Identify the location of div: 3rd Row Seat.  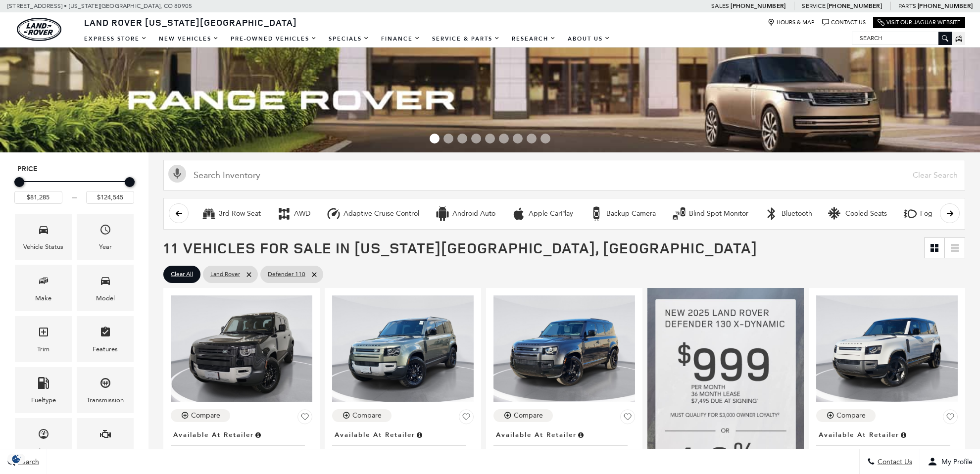
(240, 214).